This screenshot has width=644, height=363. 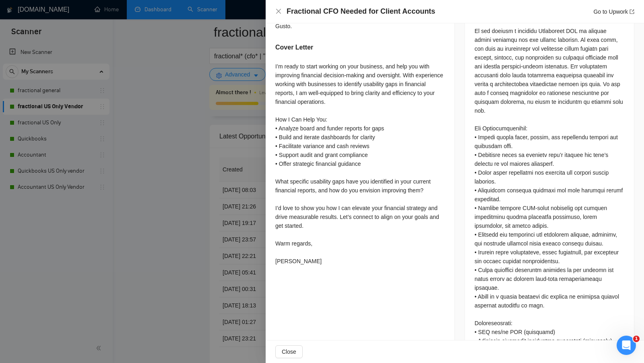 I want to click on span: 1, so click(x=636, y=339).